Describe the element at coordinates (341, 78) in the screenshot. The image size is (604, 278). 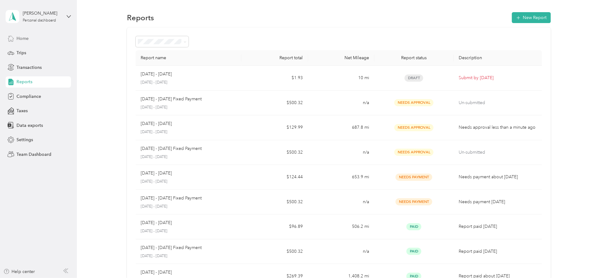
I see `td: 10 mi` at that location.